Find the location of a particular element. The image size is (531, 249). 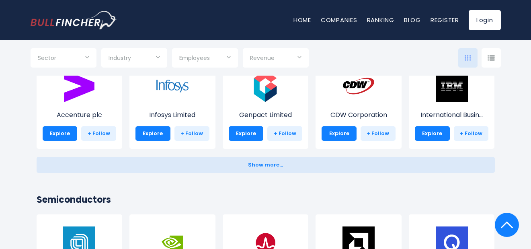

span: Employees is located at coordinates (194, 58).